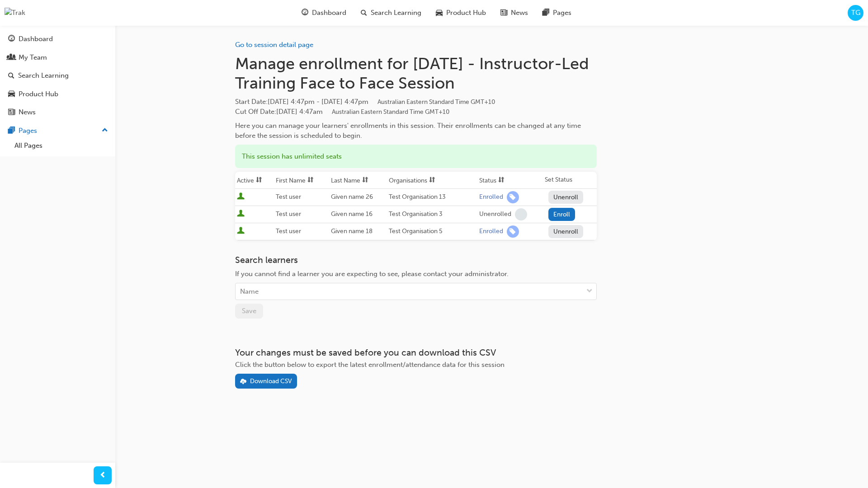  I want to click on a: Trak, so click(15, 13).